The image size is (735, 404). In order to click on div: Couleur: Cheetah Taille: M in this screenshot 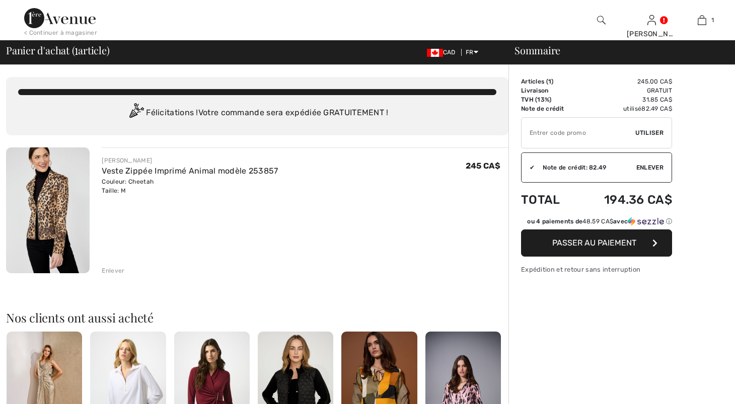, I will do `click(190, 186)`.